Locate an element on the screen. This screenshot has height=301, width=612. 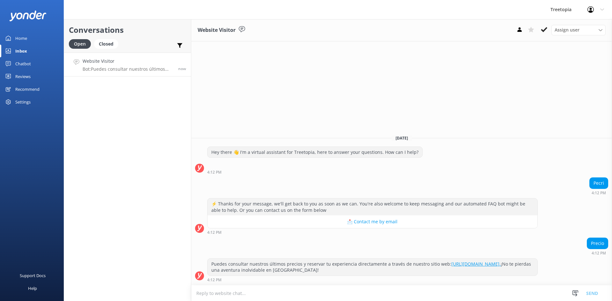
div: Pecri is located at coordinates (599, 183).